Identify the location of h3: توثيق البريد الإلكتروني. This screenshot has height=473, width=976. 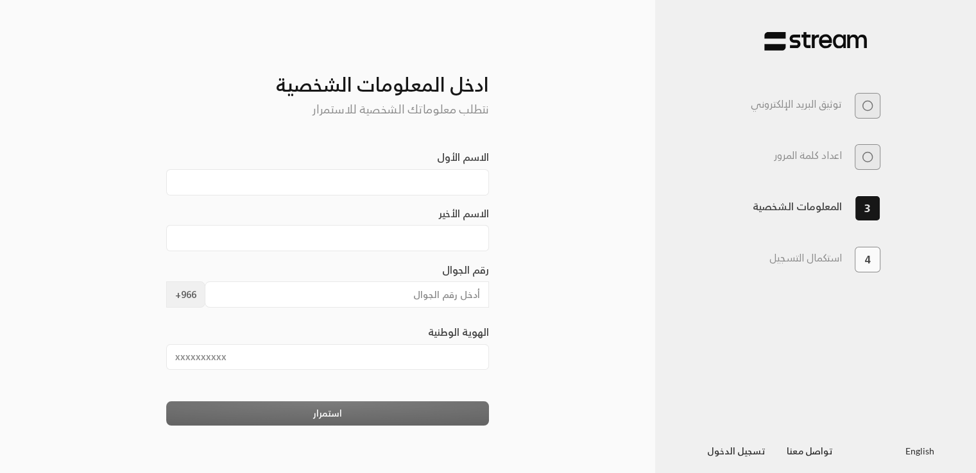
(796, 104).